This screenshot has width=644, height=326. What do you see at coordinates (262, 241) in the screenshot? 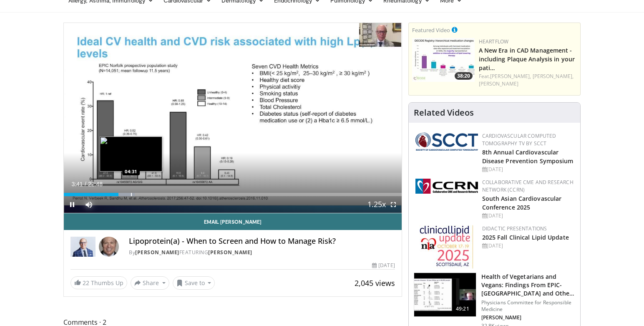
I see `h4: Lipoprotein(a) - When to Screen and How to Manage Risk?` at bounding box center [262, 241].